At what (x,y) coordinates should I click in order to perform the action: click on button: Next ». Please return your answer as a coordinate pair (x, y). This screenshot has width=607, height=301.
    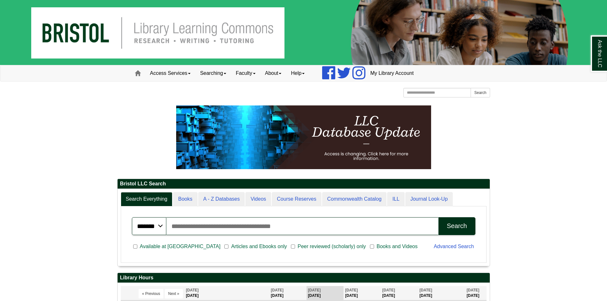
    Looking at the image, I should click on (174, 294).